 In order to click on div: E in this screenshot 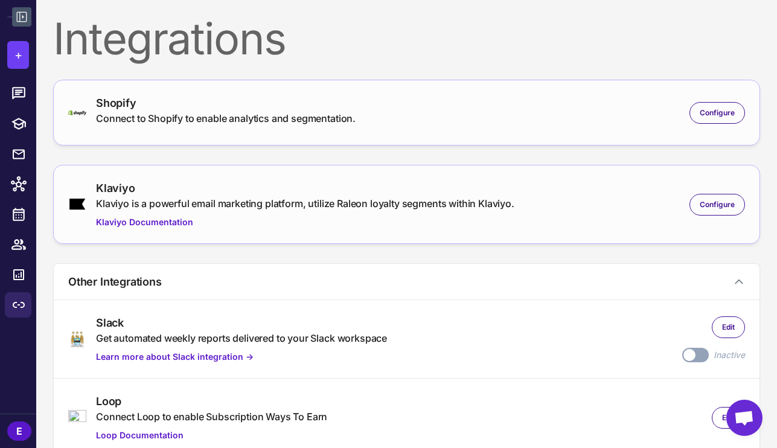, I will do `click(19, 431)`.